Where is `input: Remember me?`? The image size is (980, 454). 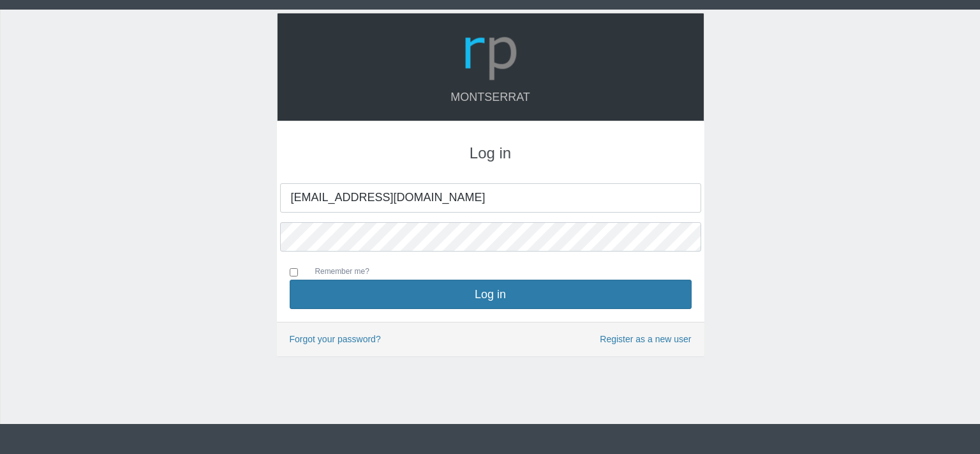
input: Remember me? is located at coordinates (293, 272).